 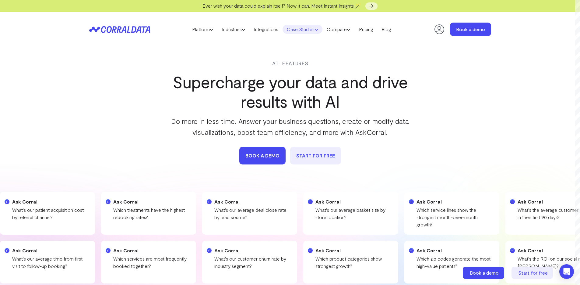 What do you see at coordinates (253, 213) in the screenshot?
I see `p: What's our average deal close rate by lead source?` at bounding box center [253, 213].